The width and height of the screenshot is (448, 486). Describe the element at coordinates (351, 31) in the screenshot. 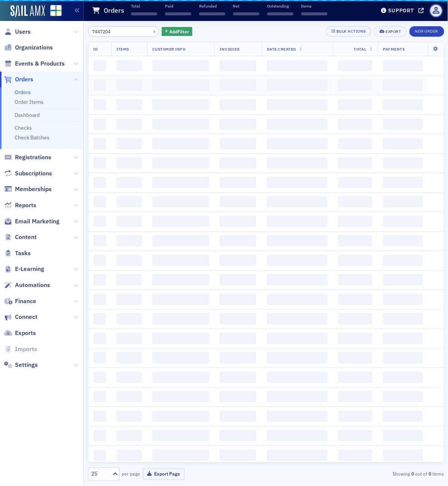

I see `div: Bulk Actions` at that location.